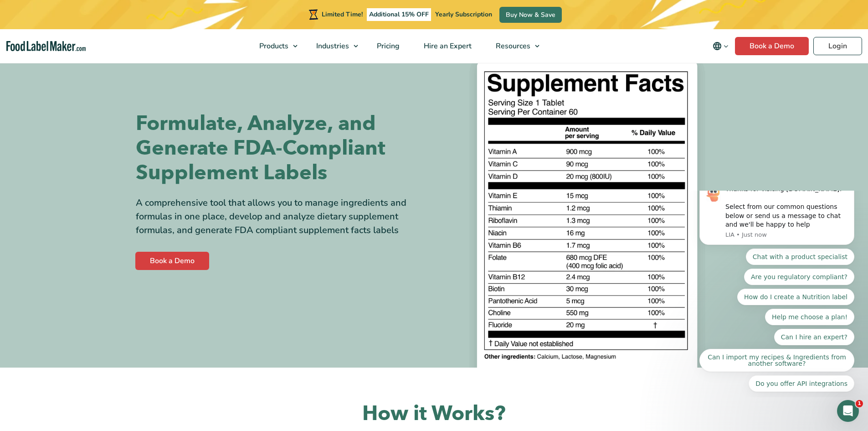 This screenshot has height=431, width=868. Describe the element at coordinates (342, 14) in the screenshot. I see `span: Limited Time!` at that location.